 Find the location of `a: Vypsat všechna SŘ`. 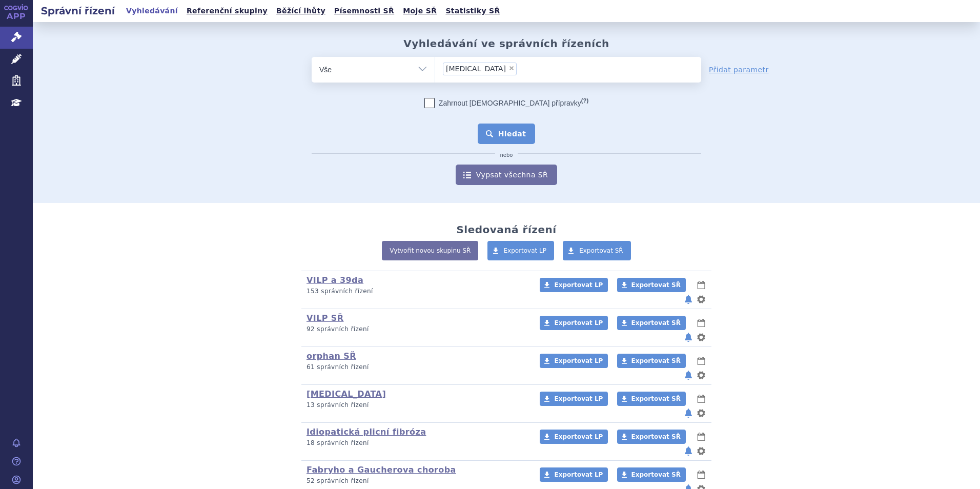

a: Vypsat všechna SŘ is located at coordinates (507, 175).